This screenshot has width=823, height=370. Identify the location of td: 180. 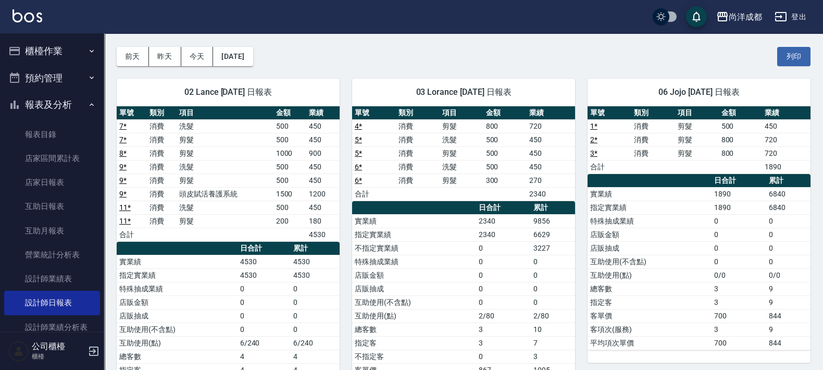
(323, 221).